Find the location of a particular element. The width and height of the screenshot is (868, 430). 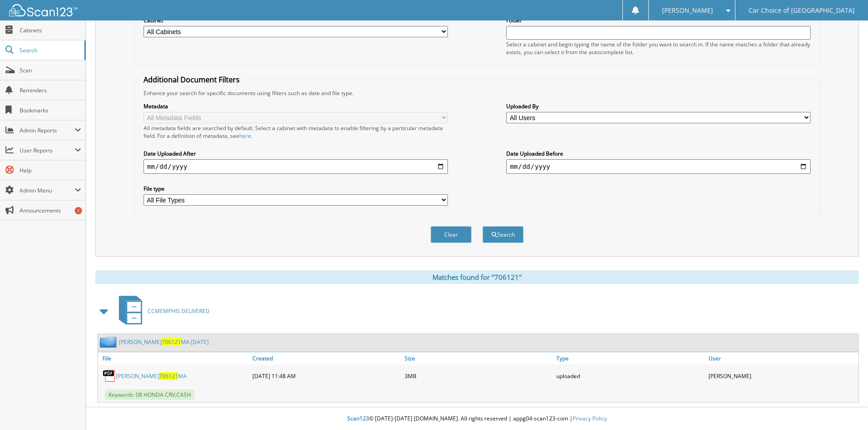

span: Cabinets is located at coordinates (50, 30).